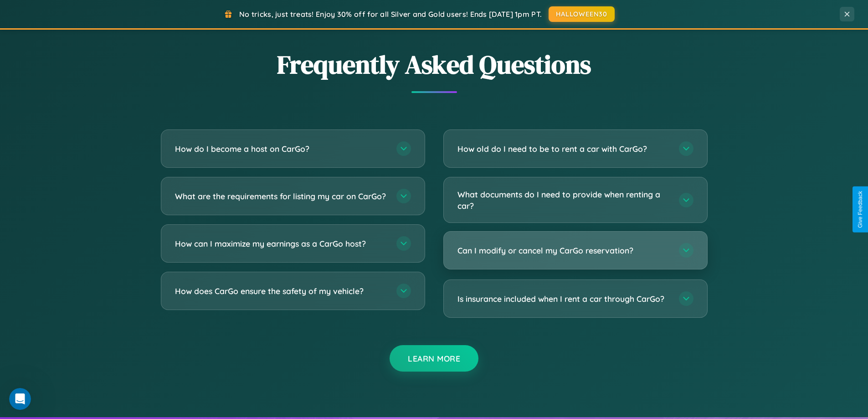  I want to click on button: Learn More, so click(434, 358).